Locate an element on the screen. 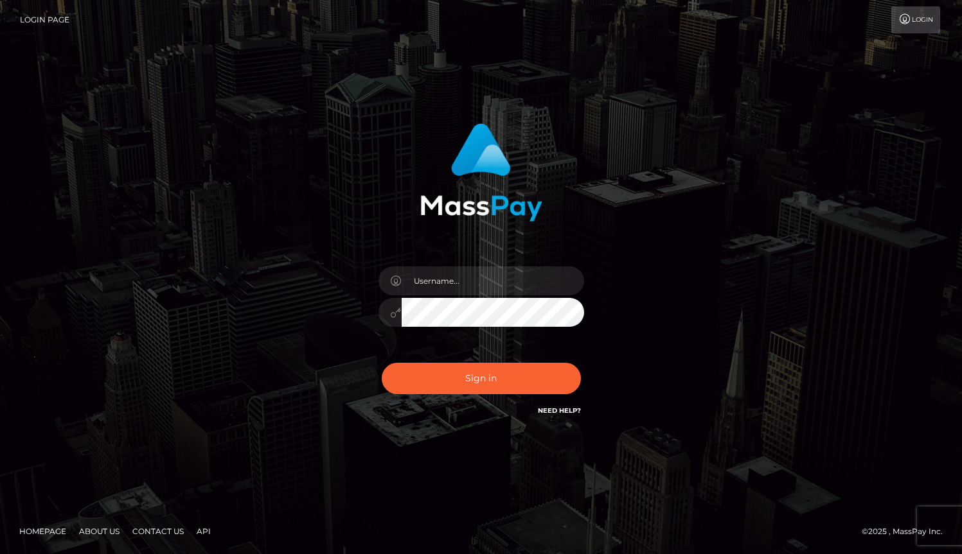 The height and width of the screenshot is (554, 962). a: Login Page is located at coordinates (44, 20).